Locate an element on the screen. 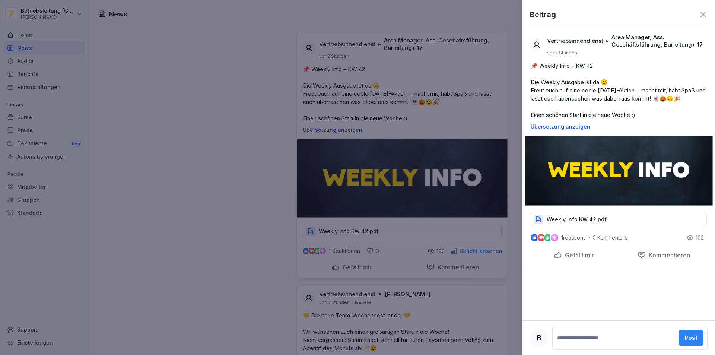 This screenshot has height=355, width=715. p: Übersetzung anzeigen is located at coordinates (619, 127).